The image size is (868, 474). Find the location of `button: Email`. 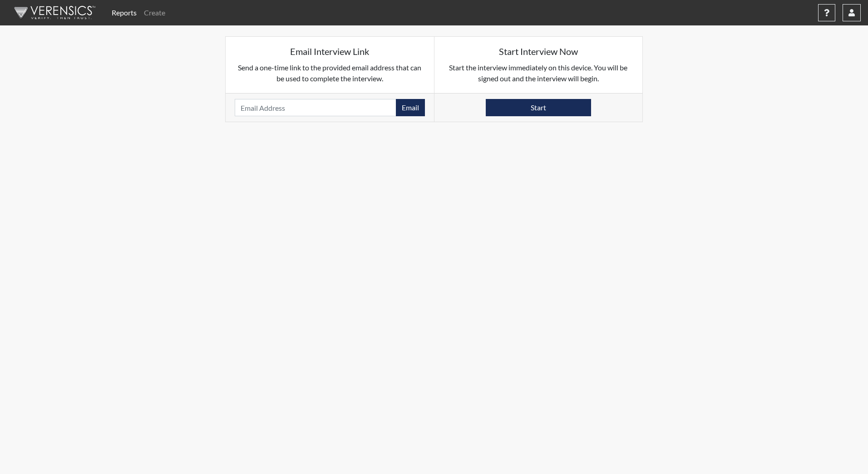

button: Email is located at coordinates (410, 108).